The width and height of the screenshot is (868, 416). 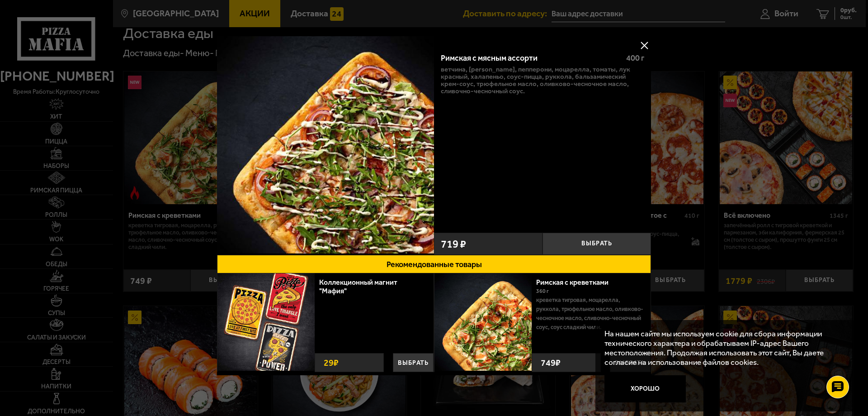 I want to click on strong: 29 ₽, so click(x=331, y=363).